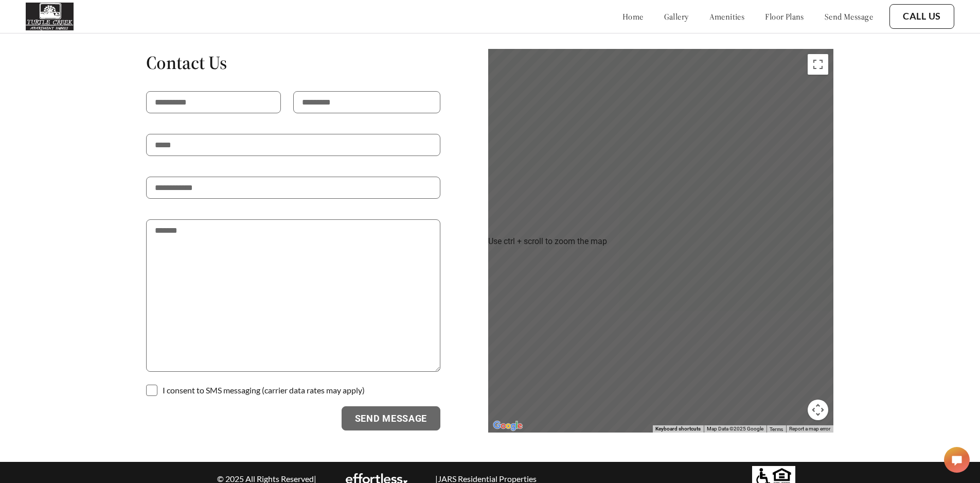 This screenshot has height=483, width=980. I want to click on a: amenities, so click(727, 16).